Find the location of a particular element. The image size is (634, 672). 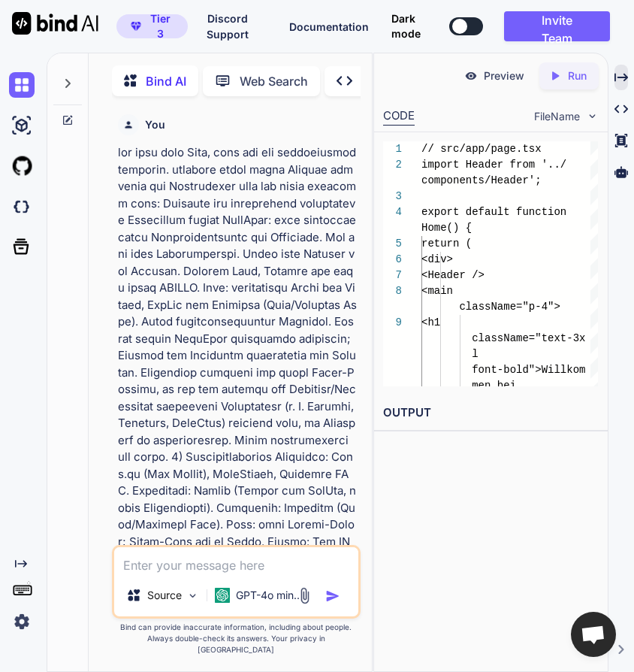

div: 3 is located at coordinates (392, 196).